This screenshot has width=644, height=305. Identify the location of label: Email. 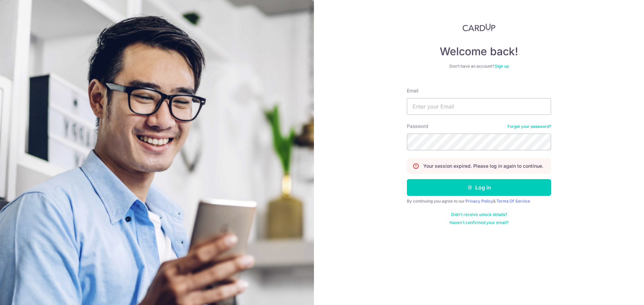
(413, 91).